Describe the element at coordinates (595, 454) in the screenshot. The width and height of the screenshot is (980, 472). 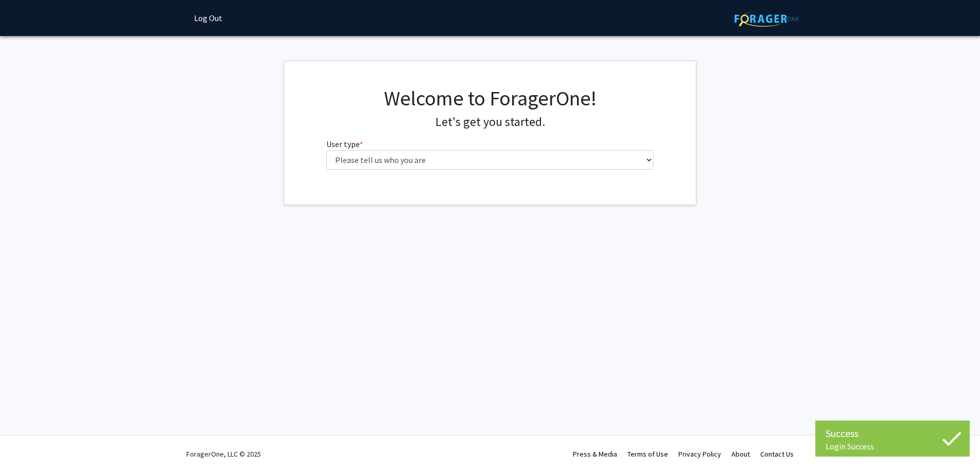
I see `a: Press & Media` at that location.